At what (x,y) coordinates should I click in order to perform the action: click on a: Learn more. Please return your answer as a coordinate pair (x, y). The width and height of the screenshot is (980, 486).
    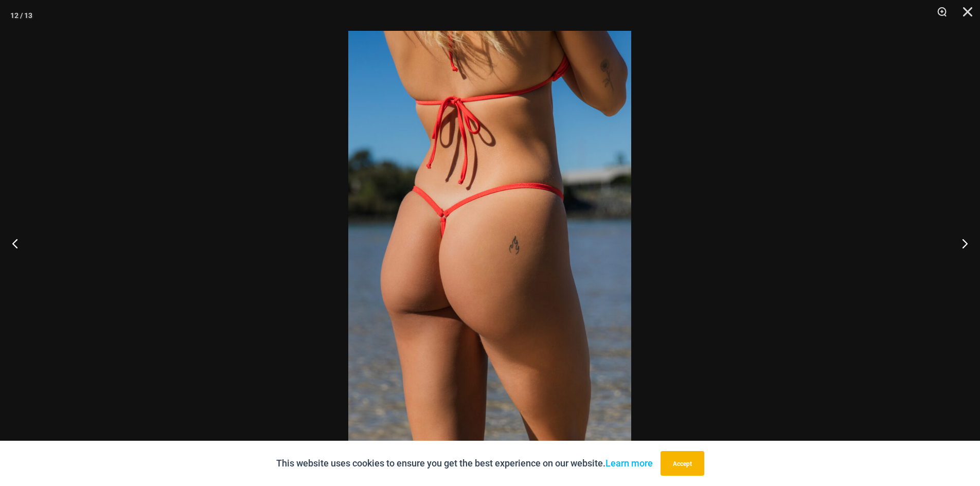
    Looking at the image, I should click on (629, 463).